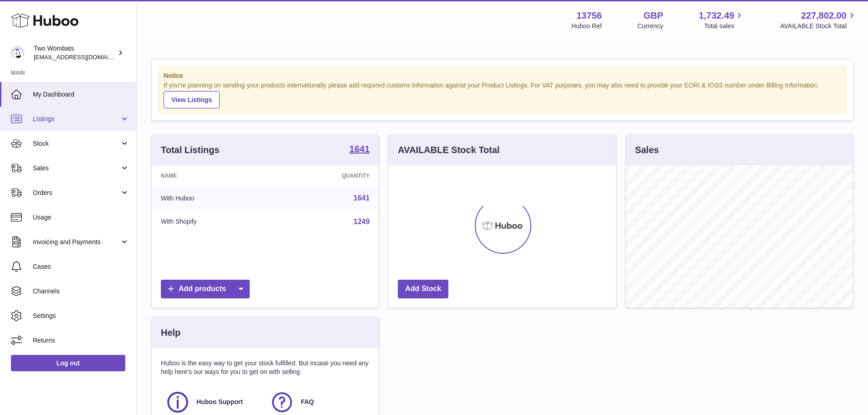 Image resolution: width=868 pixels, height=415 pixels. I want to click on span: 1,732.49, so click(717, 16).